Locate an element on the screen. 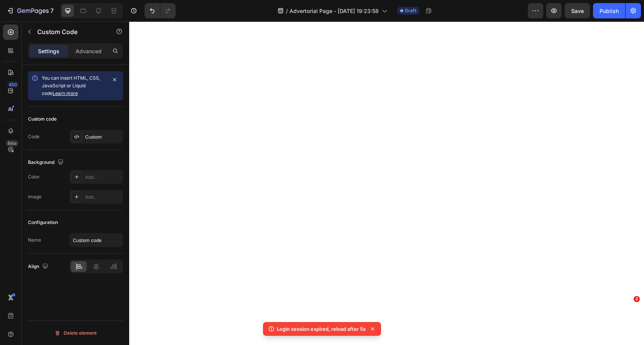  div: Custom code is located at coordinates (42, 119).